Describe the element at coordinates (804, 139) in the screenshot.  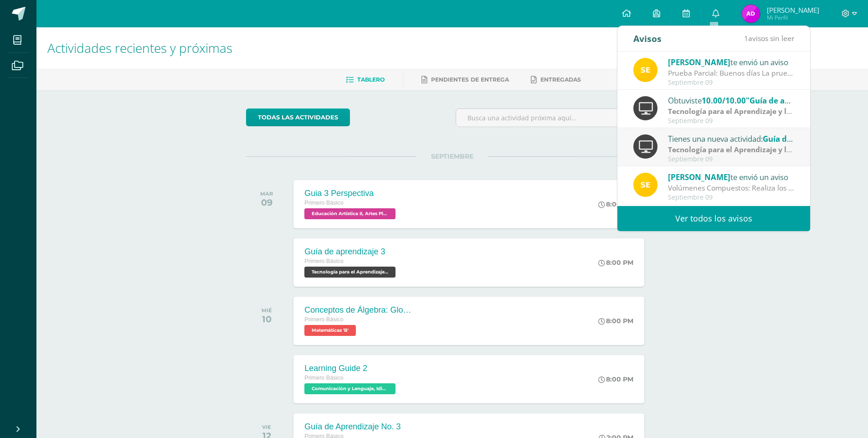
I see `span: Guía de aprendizaje 3` at that location.